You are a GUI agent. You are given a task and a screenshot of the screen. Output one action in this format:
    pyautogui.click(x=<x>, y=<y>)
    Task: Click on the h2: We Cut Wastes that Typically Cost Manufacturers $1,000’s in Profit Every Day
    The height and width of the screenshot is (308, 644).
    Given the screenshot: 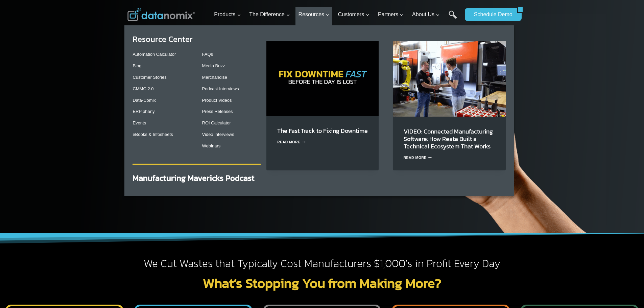 What is the action you would take?
    pyautogui.click(x=322, y=264)
    